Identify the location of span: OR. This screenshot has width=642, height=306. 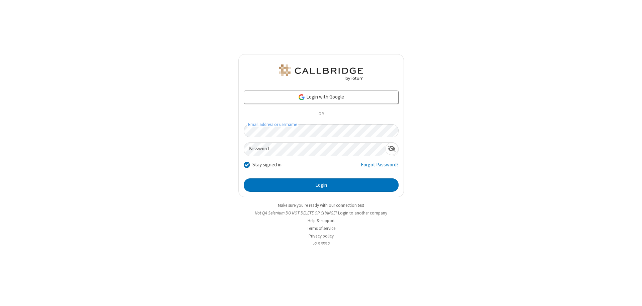
(321, 114).